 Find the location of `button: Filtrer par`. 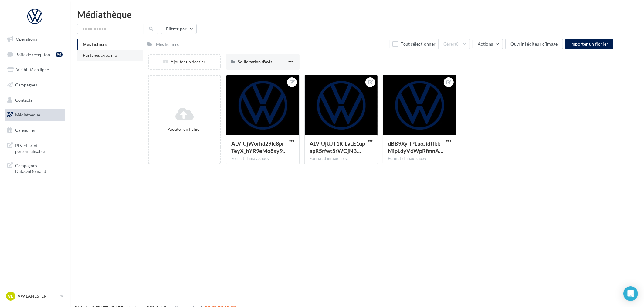

button: Filtrer par is located at coordinates (179, 29).